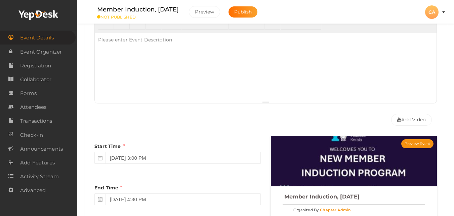  What do you see at coordinates (243, 12) in the screenshot?
I see `span: Publish` at bounding box center [243, 12].